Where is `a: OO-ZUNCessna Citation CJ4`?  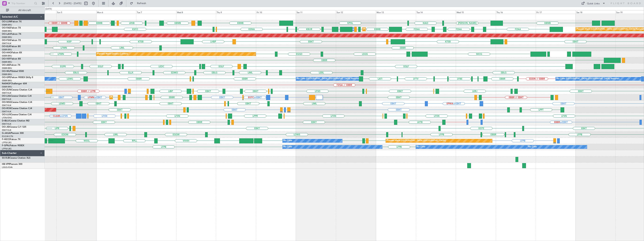 a: OO-ZUNCessna Citation CJ4 is located at coordinates (17, 90).